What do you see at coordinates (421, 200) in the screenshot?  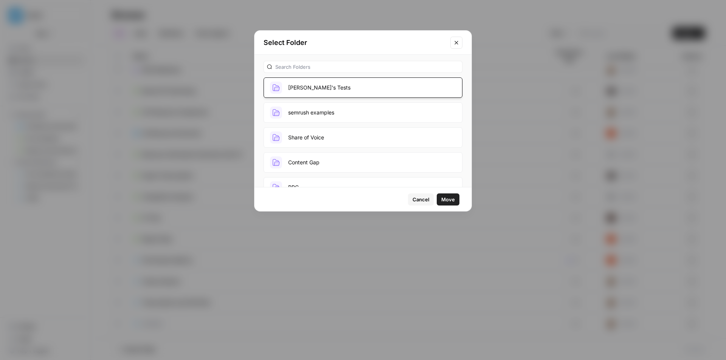 I see `span: Cancel` at bounding box center [421, 200].